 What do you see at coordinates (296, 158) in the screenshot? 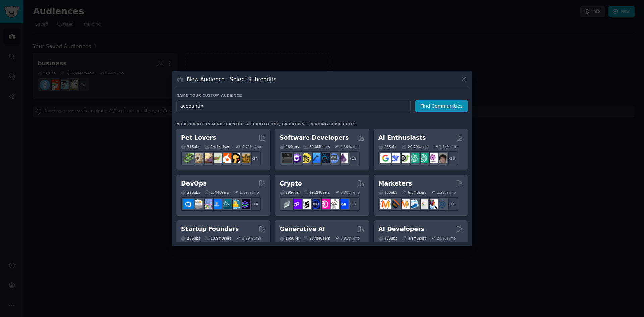
I see `img: csharp` at bounding box center [296, 158].